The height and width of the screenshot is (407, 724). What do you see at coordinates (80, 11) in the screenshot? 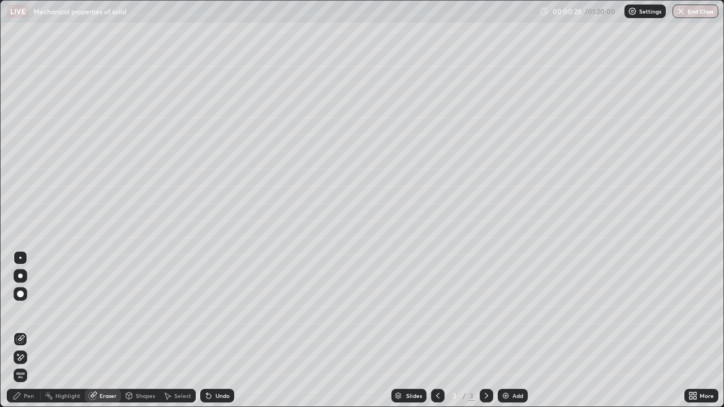
I see `p: Mechanical properties of solid` at bounding box center [80, 11].